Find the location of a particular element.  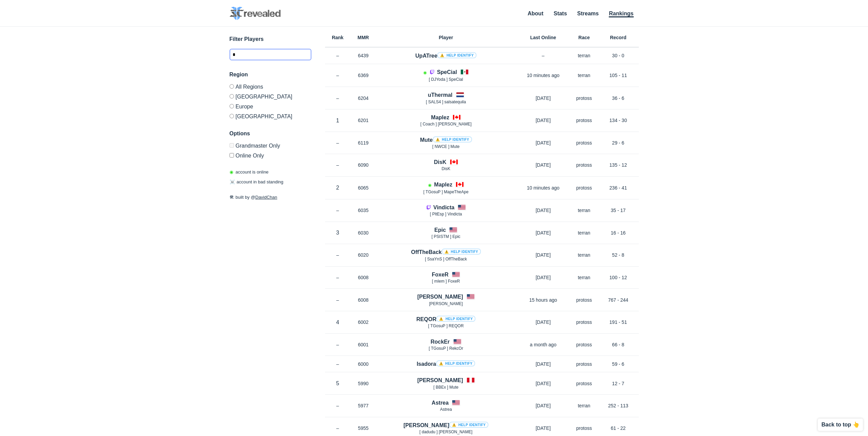

p: Back to top 👆 is located at coordinates (841, 425).